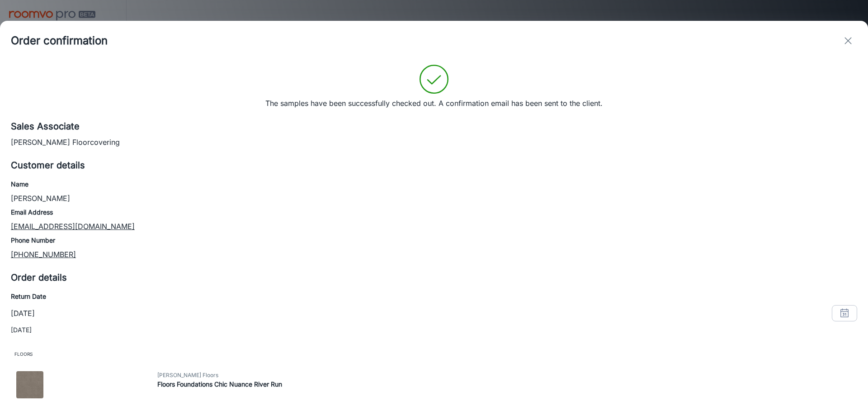 The image size is (868, 416). Describe the element at coordinates (434, 278) in the screenshot. I see `h5: Order details` at that location.